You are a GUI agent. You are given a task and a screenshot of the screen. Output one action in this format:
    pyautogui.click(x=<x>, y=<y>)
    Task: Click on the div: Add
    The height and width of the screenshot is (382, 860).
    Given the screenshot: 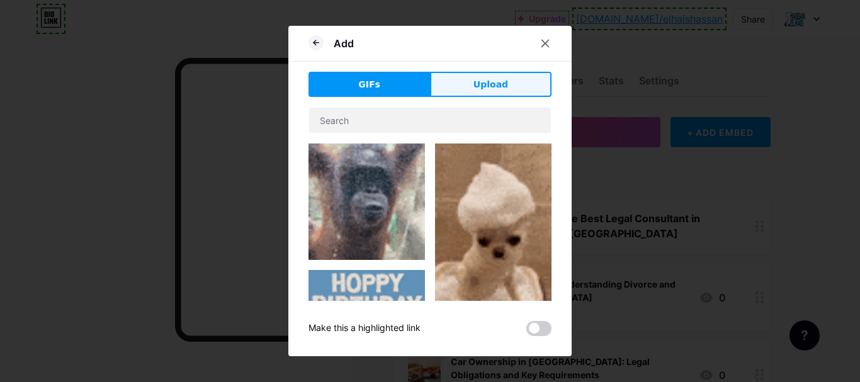 What is the action you would take?
    pyautogui.click(x=344, y=43)
    